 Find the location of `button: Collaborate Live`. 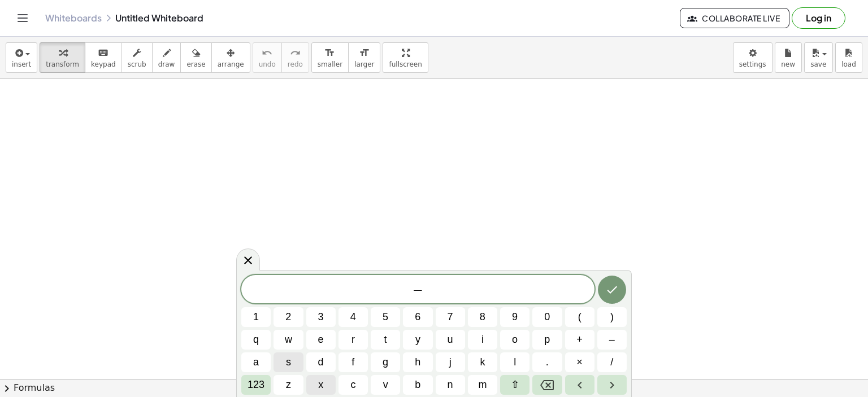

button: Collaborate Live is located at coordinates (735, 18).